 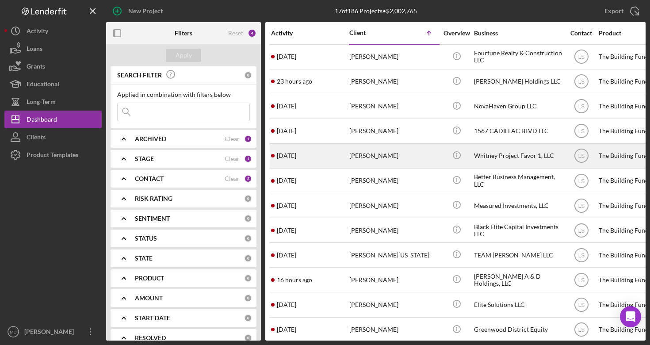 I want to click on button: Activity, so click(x=53, y=31).